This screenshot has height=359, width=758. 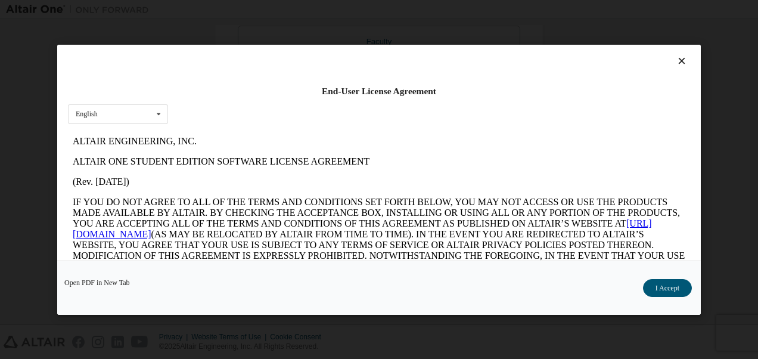 What do you see at coordinates (668, 287) in the screenshot?
I see `button: I Accept` at bounding box center [668, 287].